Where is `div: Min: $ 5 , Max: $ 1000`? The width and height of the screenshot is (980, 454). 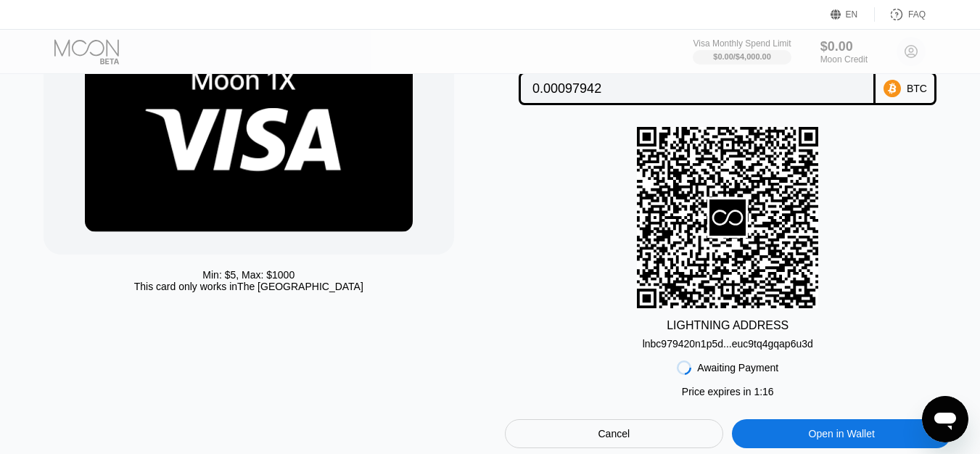 div: Min: $ 5 , Max: $ 1000 is located at coordinates (248, 274).